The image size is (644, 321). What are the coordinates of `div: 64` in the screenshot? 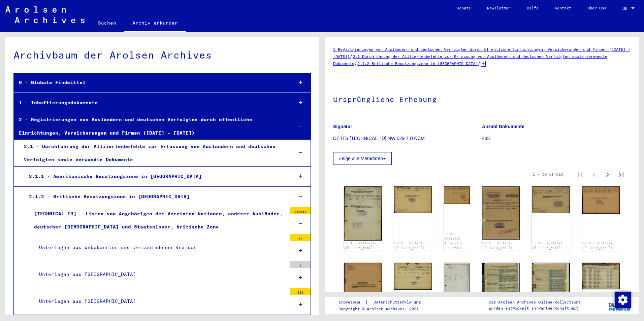 It's located at (300, 238).